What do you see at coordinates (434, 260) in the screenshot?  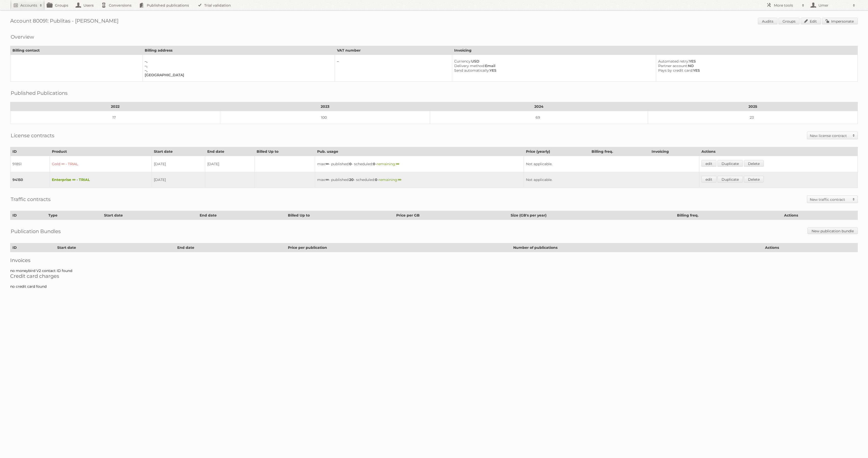 I see `h2: Invoices` at bounding box center [434, 260].